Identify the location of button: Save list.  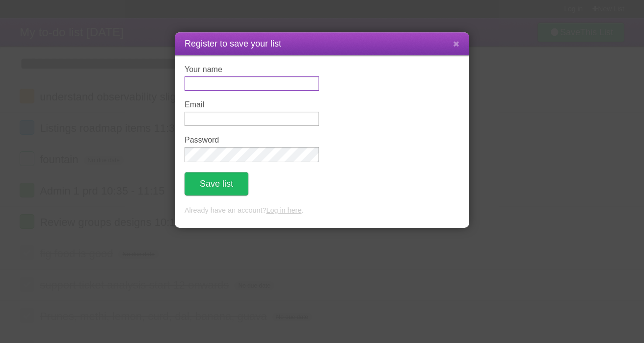
(217, 184).